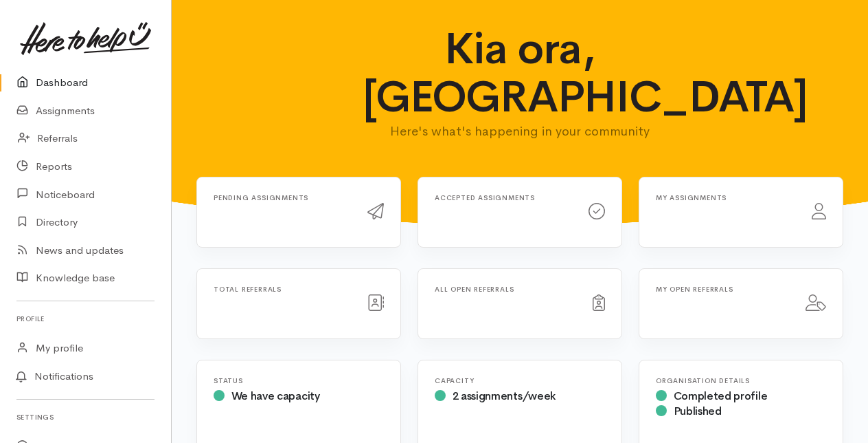 This screenshot has height=443, width=868. I want to click on span: Published, so click(698, 411).